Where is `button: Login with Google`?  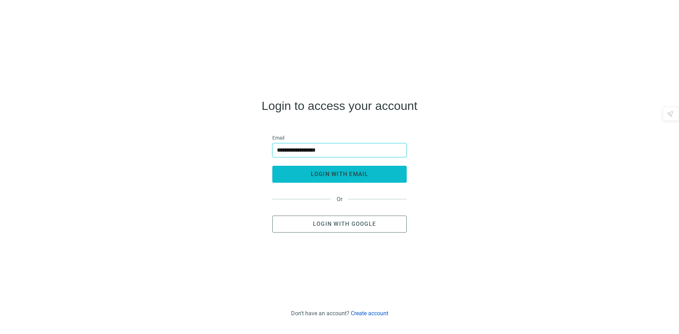 button: Login with Google is located at coordinates (339, 224).